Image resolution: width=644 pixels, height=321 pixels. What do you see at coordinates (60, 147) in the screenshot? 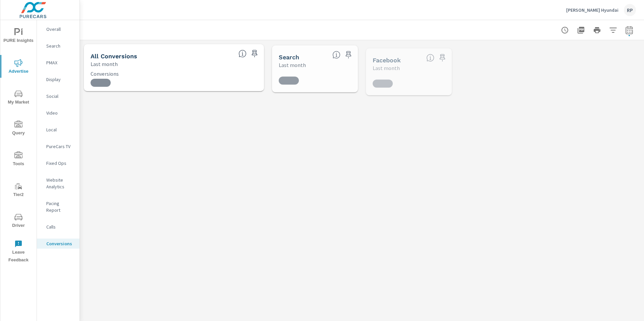
I see `p: PureCars TV` at bounding box center [60, 147].